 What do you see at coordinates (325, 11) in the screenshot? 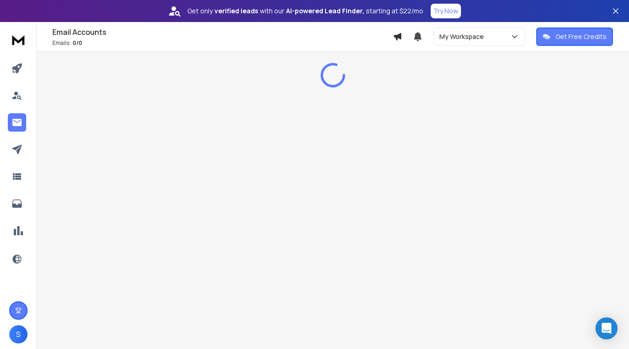
I see `strong: AI-powered Lead Finder,` at bounding box center [325, 11].